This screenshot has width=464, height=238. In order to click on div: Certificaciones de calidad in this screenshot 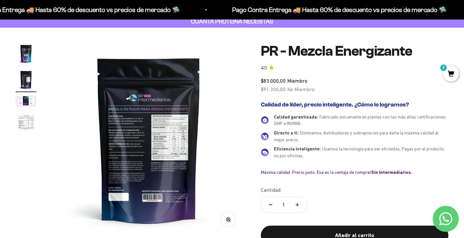, I will do `click(71, 77)`.